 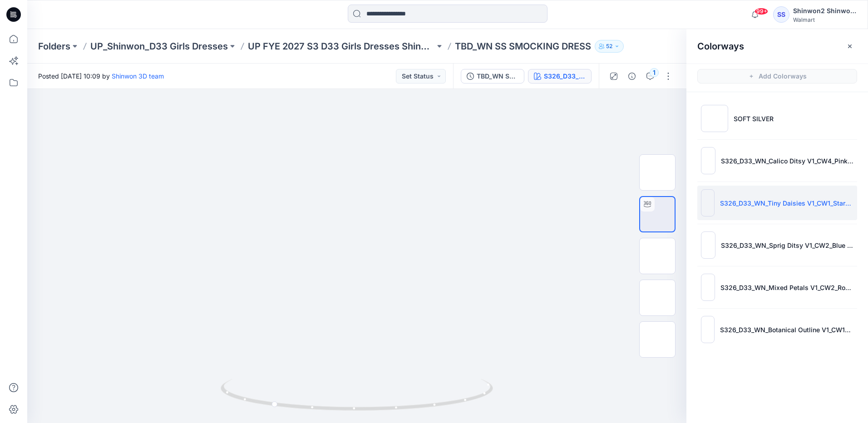 What do you see at coordinates (54, 46) in the screenshot?
I see `a: Folders` at bounding box center [54, 46].